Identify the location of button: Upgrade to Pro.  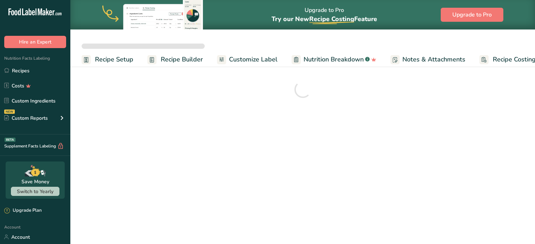
(472, 15).